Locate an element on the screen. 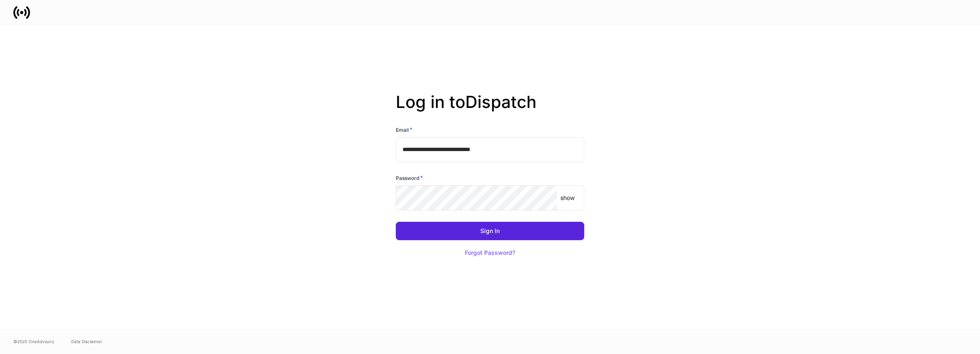 This screenshot has height=354, width=980. button: Forgot Password? is located at coordinates (490, 253).